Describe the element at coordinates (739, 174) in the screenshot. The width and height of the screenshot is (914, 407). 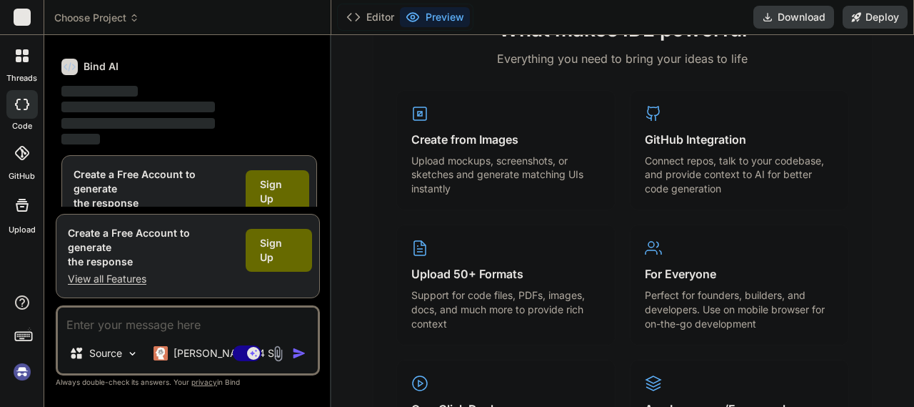
I see `p: Connect repos, talk to your codebase, and provide context to AI for better code generation` at that location.